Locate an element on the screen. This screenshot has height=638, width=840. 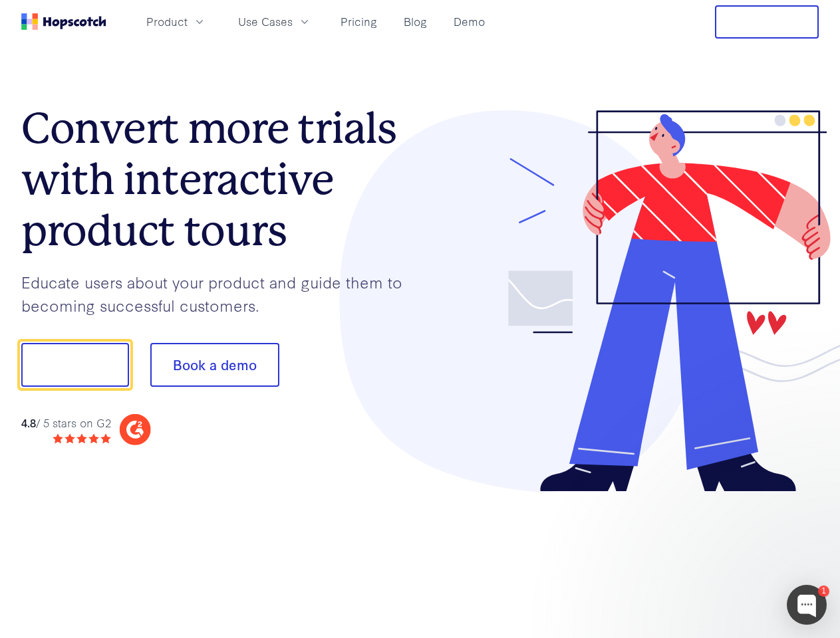
button: Product is located at coordinates (177, 21).